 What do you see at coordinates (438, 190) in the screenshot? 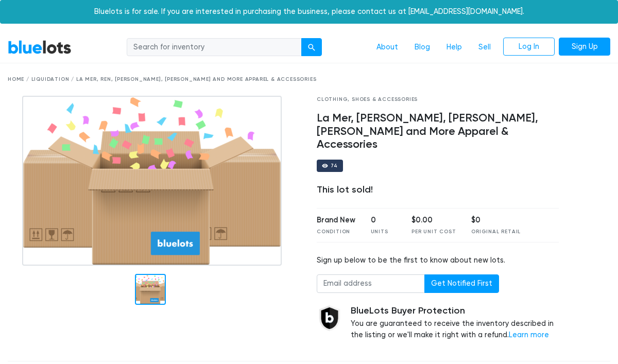
I see `div: This lot sold!` at bounding box center [438, 190].